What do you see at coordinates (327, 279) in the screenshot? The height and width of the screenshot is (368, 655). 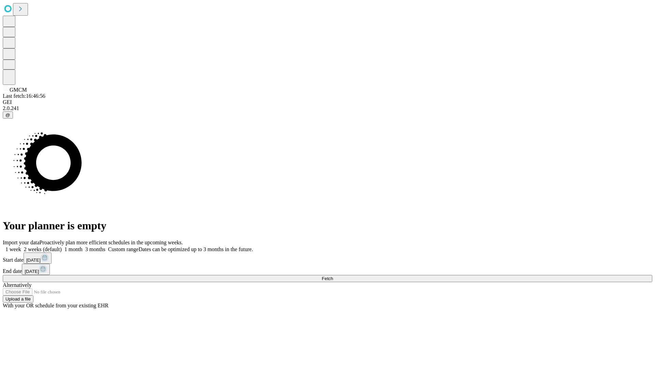 I see `span: Fetch` at bounding box center [327, 279].